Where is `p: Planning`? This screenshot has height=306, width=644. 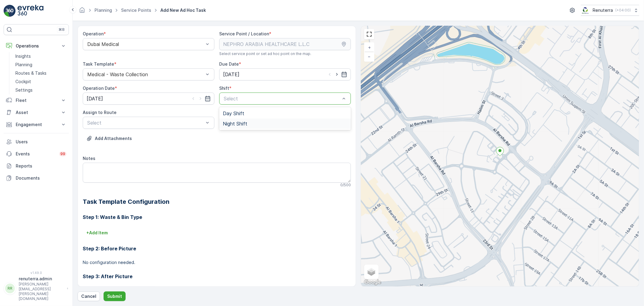
p: Planning is located at coordinates (24, 65).